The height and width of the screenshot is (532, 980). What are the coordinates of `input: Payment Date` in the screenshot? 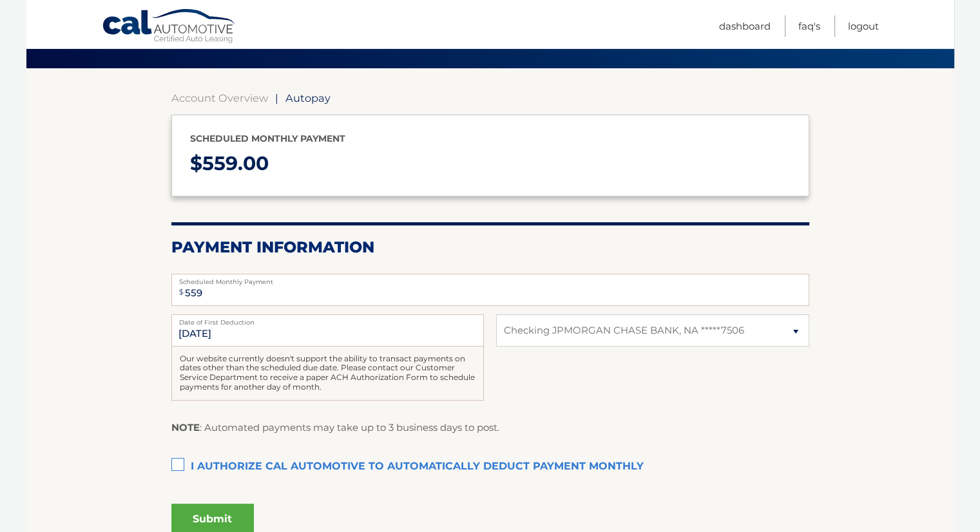 It's located at (328, 330).